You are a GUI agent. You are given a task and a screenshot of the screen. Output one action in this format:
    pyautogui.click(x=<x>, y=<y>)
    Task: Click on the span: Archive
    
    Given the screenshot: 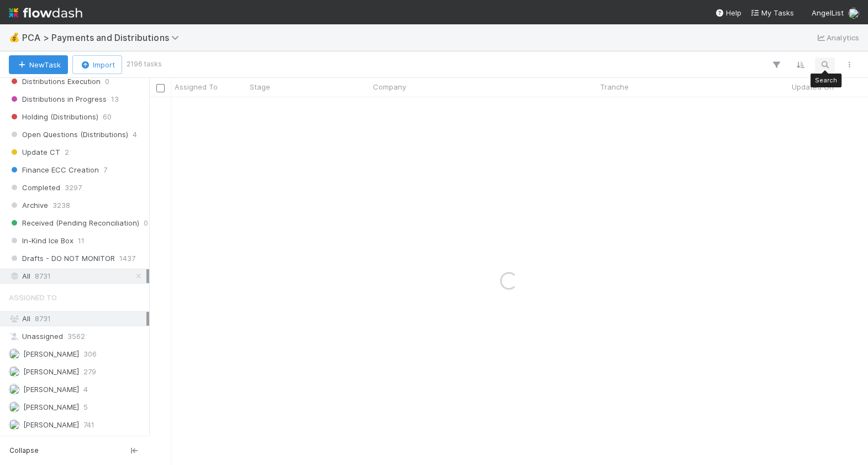 What is the action you would take?
    pyautogui.click(x=28, y=205)
    